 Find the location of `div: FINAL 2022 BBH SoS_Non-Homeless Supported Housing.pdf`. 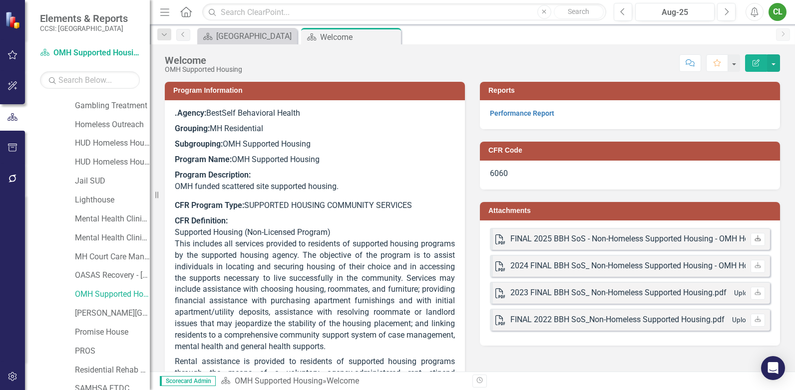

div: FINAL 2022 BBH SoS_Non-Homeless Supported Housing.pdf is located at coordinates (617, 320).